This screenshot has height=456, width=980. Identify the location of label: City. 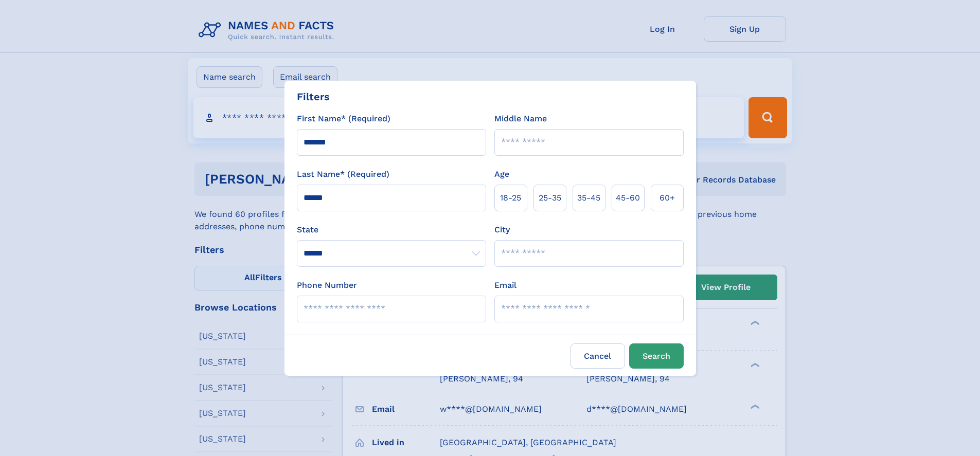
(502, 230).